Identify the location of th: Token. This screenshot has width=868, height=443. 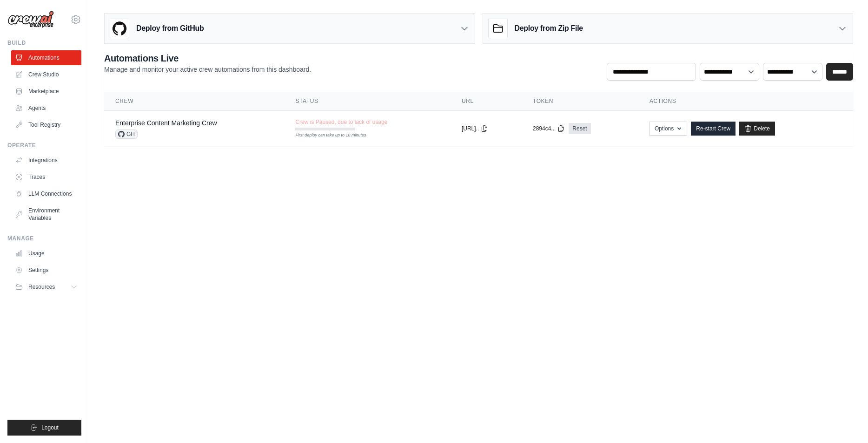
(580, 101).